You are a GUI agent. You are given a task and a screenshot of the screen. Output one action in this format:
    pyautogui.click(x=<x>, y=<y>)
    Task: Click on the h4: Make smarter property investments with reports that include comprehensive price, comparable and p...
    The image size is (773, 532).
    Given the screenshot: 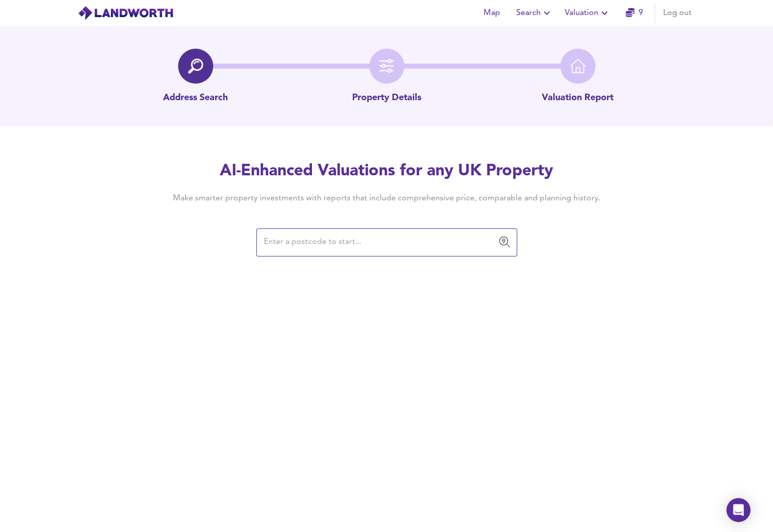 What is the action you would take?
    pyautogui.click(x=386, y=198)
    